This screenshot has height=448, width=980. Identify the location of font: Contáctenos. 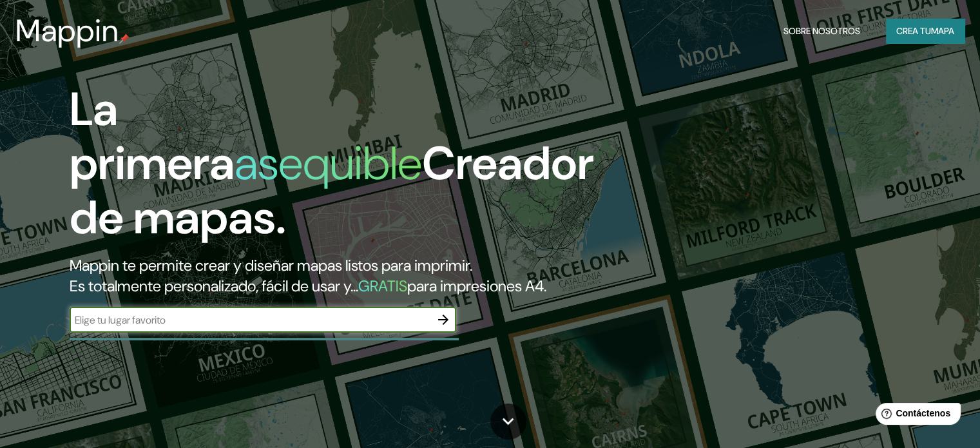
(58, 16).